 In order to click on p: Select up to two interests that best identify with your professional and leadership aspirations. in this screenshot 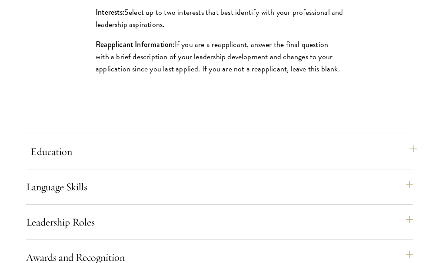, I will do `click(220, 18)`.